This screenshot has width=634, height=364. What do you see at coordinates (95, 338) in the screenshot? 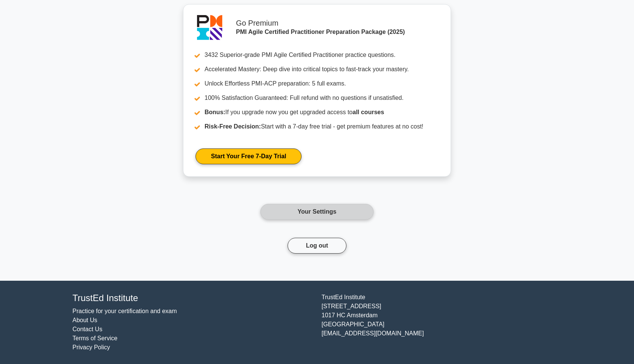
I see `a: Terms of Service` at bounding box center [95, 338].